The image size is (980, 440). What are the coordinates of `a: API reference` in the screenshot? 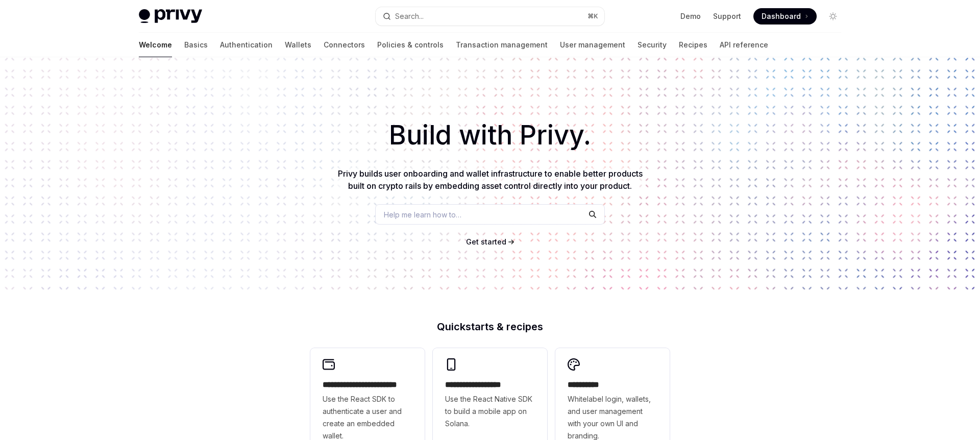 It's located at (743, 45).